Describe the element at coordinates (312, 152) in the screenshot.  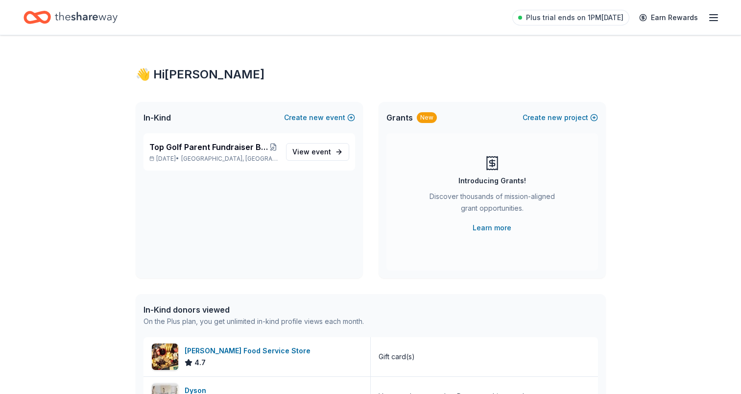
I see `span: View` at that location.